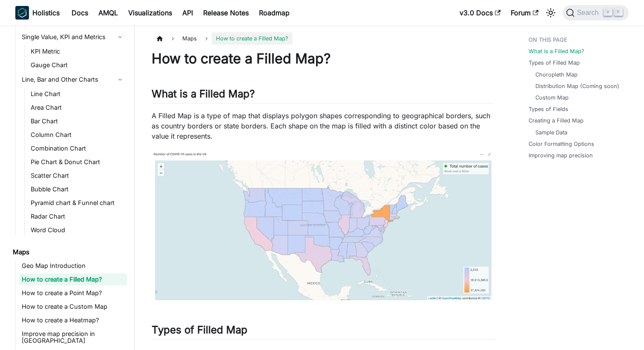  What do you see at coordinates (73, 266) in the screenshot?
I see `a: Geo Map Introduction` at bounding box center [73, 266].